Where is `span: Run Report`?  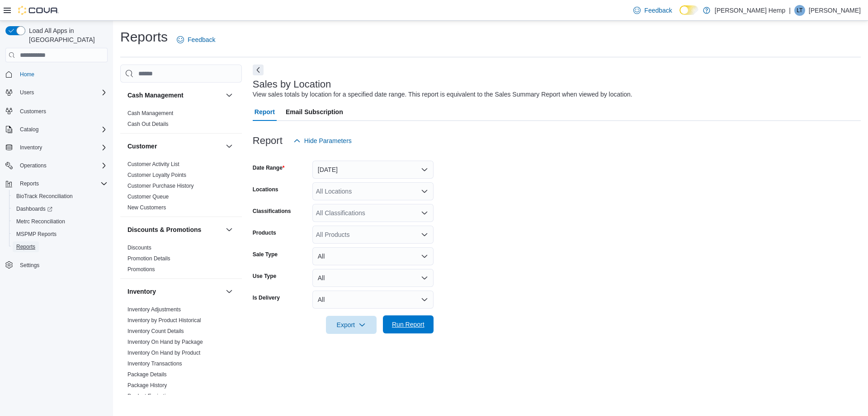 span: Run Report is located at coordinates (408, 324).